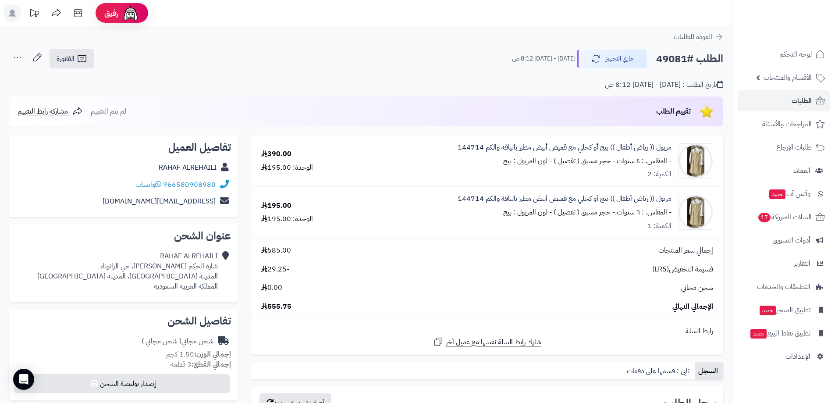 The image size is (835, 403). What do you see at coordinates (693, 306) in the screenshot?
I see `span: الإجمالي النهائي` at bounding box center [693, 306].